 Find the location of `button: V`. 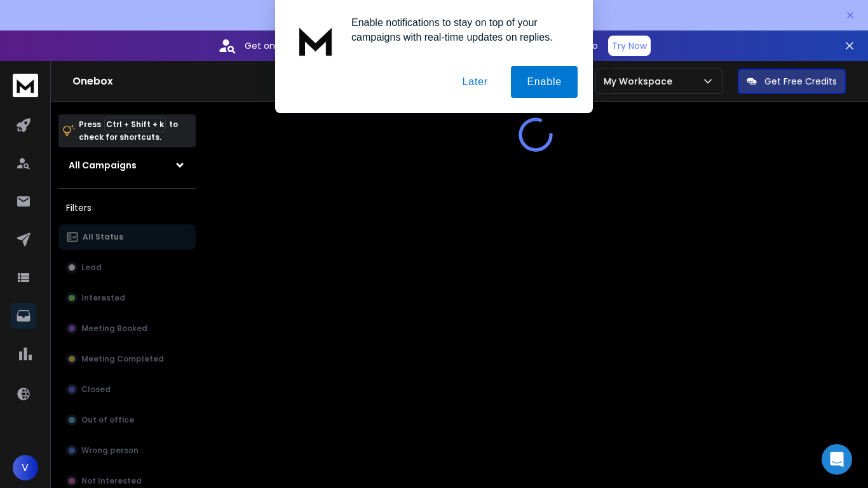

button: V is located at coordinates (26, 468).